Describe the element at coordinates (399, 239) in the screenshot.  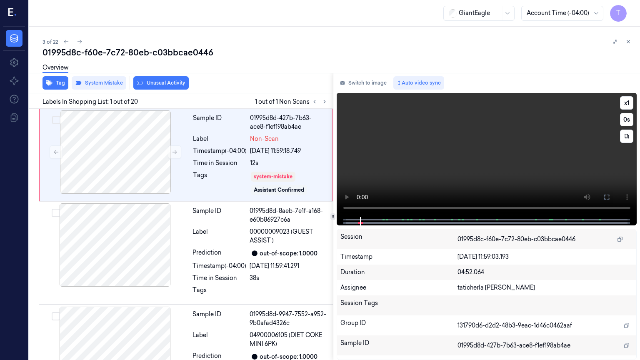
I see `div: Session` at that location.